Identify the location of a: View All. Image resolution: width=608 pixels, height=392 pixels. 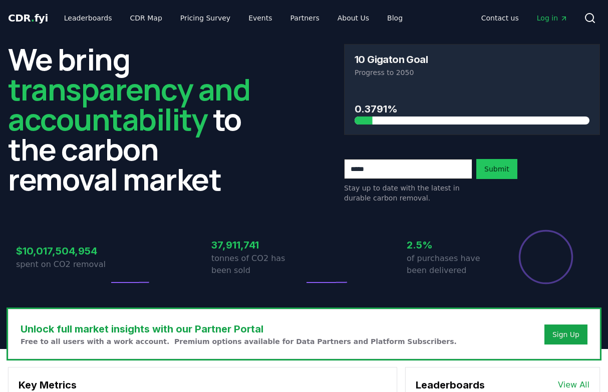
(573, 385).